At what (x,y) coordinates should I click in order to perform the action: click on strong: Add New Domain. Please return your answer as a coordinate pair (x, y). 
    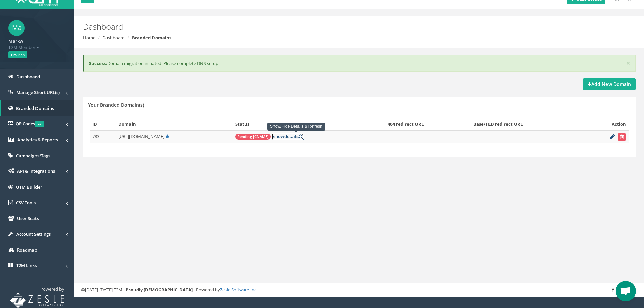
    Looking at the image, I should click on (609, 84).